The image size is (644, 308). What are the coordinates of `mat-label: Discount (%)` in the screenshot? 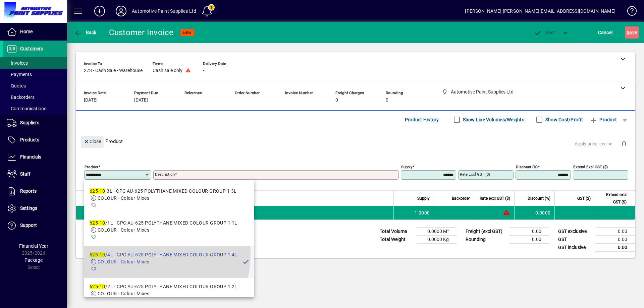 It's located at (527, 167).